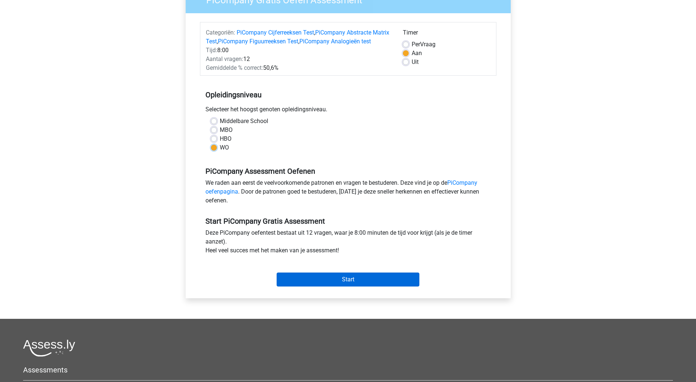 The image size is (696, 382). I want to click on span: Categoriën:, so click(221, 32).